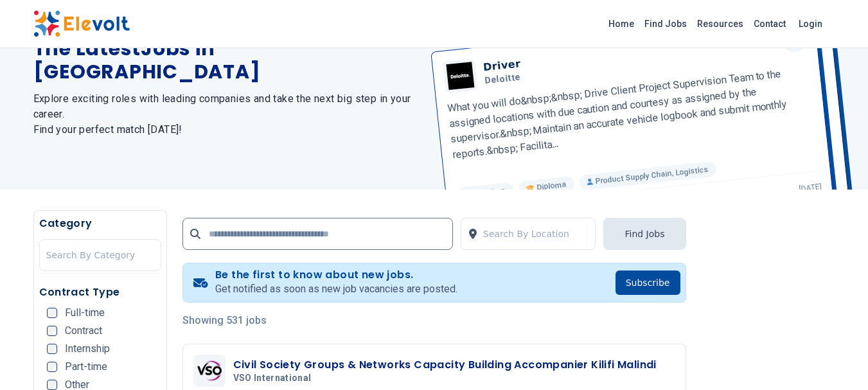 This screenshot has height=390, width=868. What do you see at coordinates (226, 115) in the screenshot?
I see `h2: Explore exciting roles with leading companies and take the next big step in your career. Find you...` at bounding box center [226, 115].